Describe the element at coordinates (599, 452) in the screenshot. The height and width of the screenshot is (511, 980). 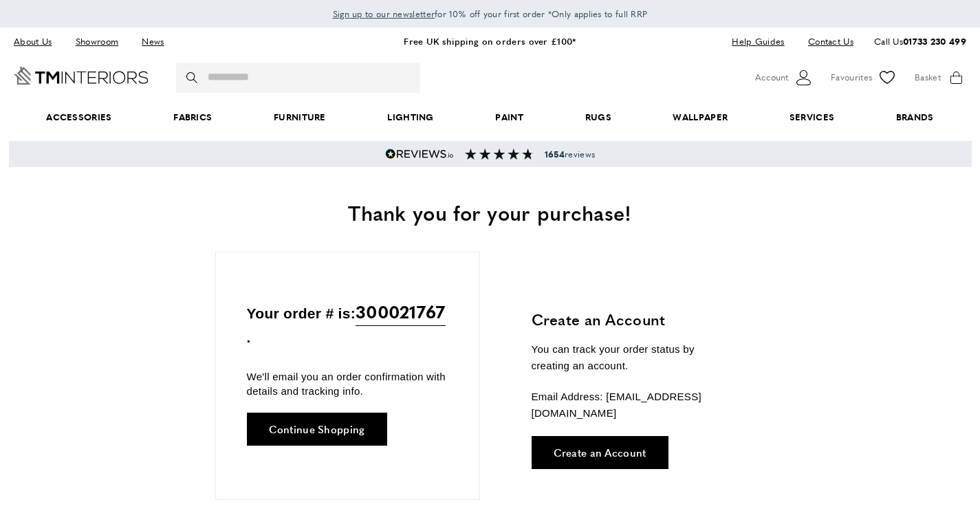
I see `span: Create an Account` at that location.